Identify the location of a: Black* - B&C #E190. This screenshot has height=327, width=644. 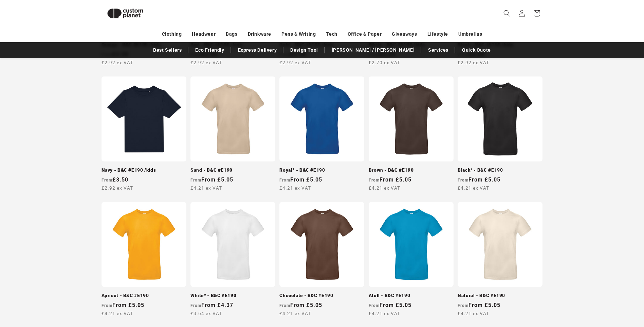
(500, 170).